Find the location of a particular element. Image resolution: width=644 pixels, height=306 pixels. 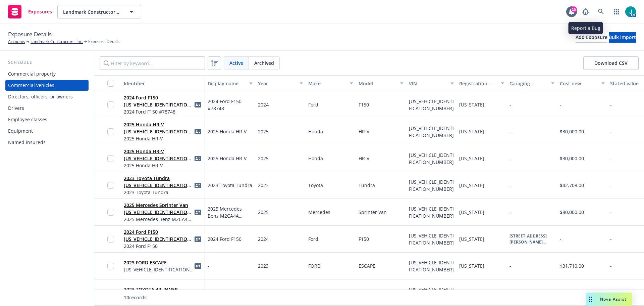

span: Ford is located at coordinates (313, 105).